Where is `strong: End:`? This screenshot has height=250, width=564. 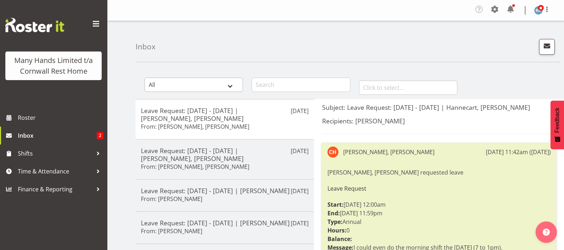 strong: End: is located at coordinates (333, 213).